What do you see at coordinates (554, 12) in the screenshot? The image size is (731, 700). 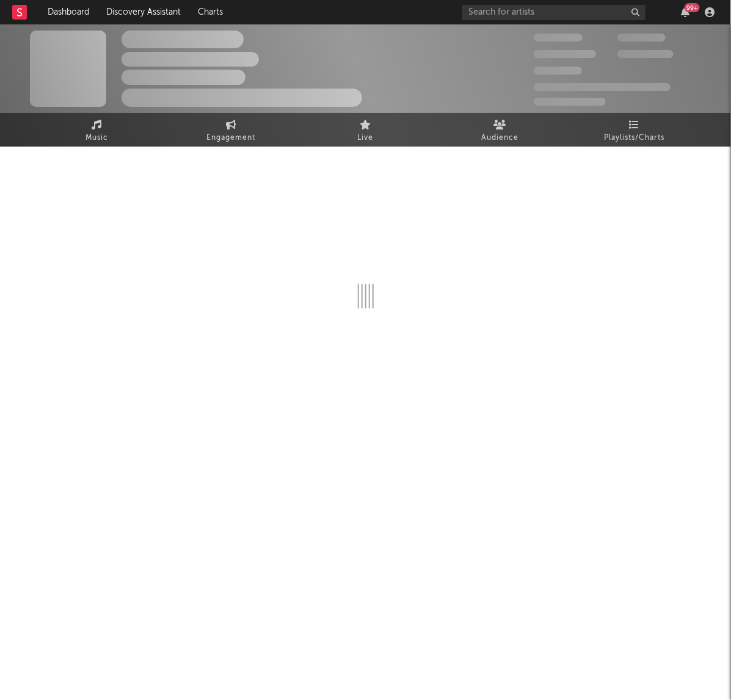 I see `input: Search for artists` at bounding box center [554, 12].